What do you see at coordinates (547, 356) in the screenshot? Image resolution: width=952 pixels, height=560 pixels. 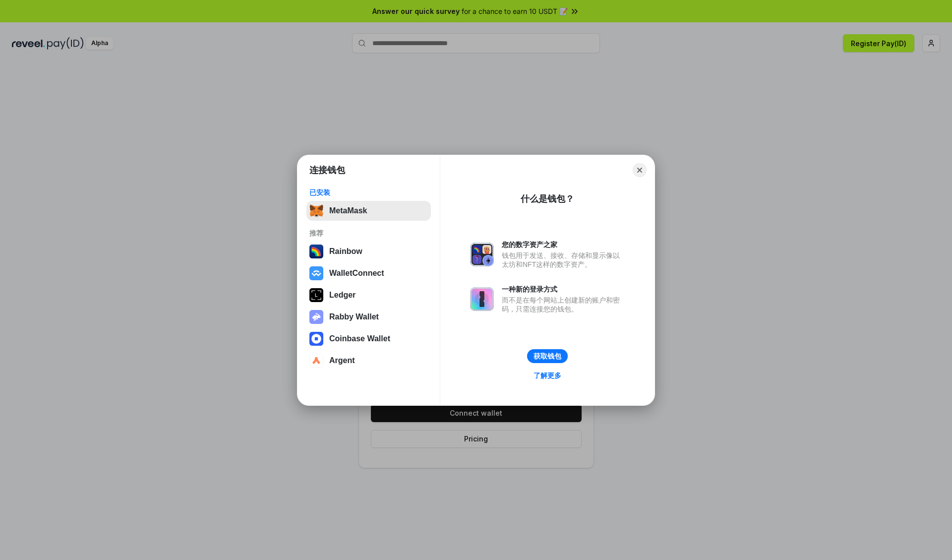 I see `div: 获取钱包` at bounding box center [547, 356].